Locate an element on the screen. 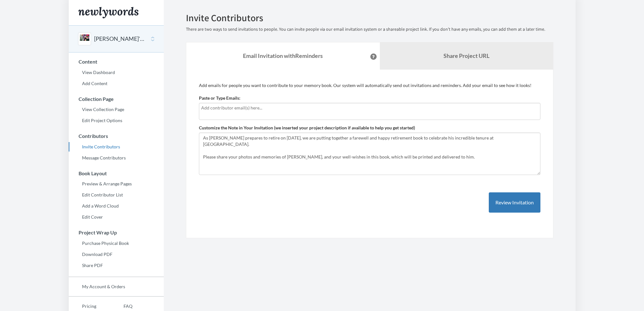 The image size is (644, 311). a: Add Content is located at coordinates (116, 84).